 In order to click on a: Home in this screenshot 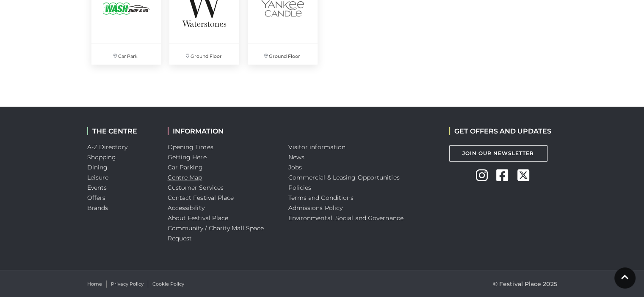, I will do `click(94, 284)`.